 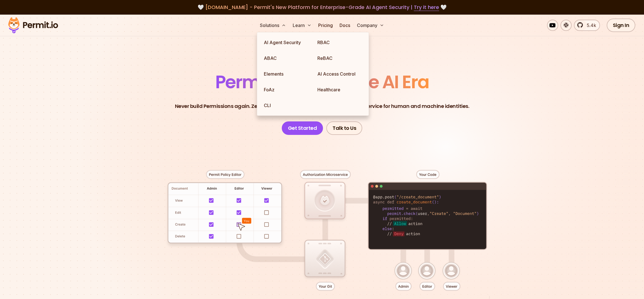 I want to click on a: ABAC, so click(x=286, y=58).